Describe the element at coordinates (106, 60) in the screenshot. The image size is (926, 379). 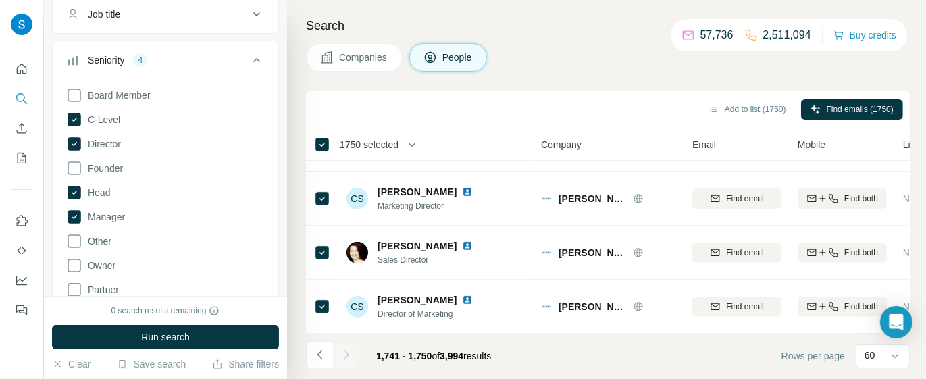
I see `div: Seniority` at that location.